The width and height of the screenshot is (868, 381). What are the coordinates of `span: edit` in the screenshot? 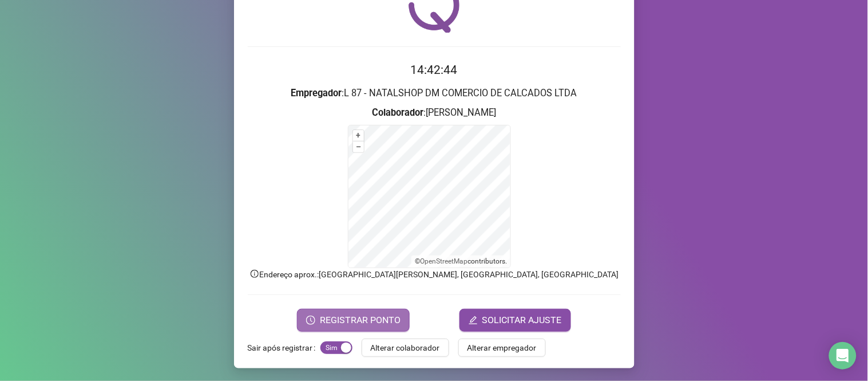 It's located at (473, 321).